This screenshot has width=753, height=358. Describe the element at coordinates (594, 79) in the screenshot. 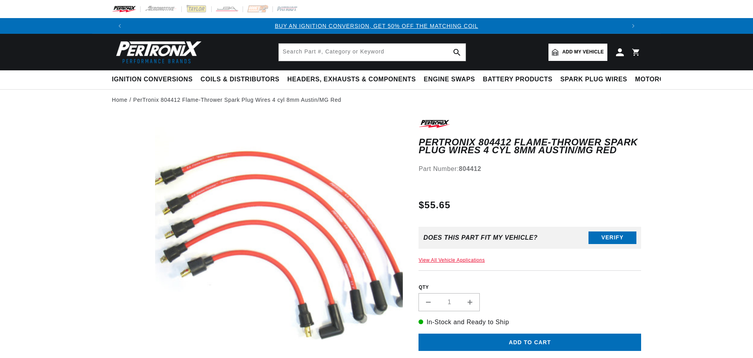

I see `span: Spark Plug Wires` at that location.